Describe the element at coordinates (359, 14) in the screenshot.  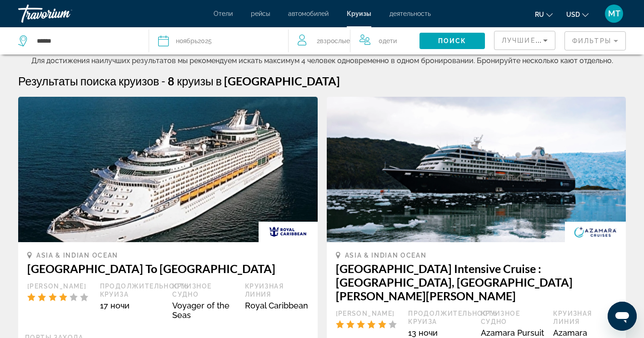
I see `a: Круизы` at that location.